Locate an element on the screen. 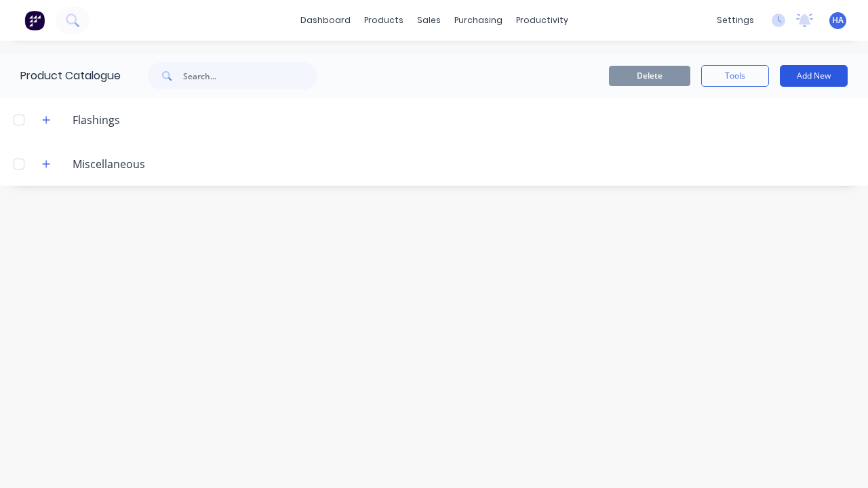  div: purchasing is located at coordinates (478, 20).